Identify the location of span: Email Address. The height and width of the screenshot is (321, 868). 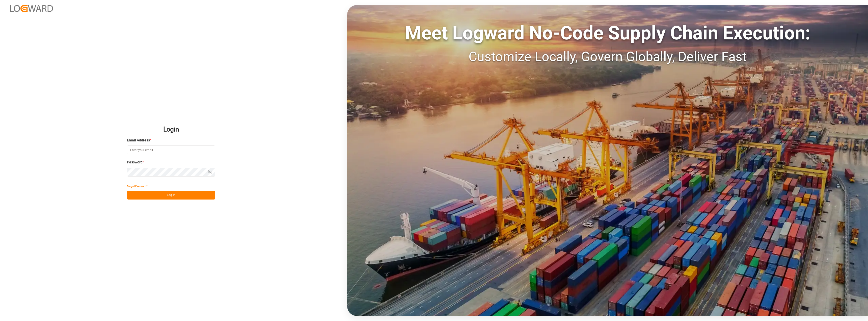
(139, 140).